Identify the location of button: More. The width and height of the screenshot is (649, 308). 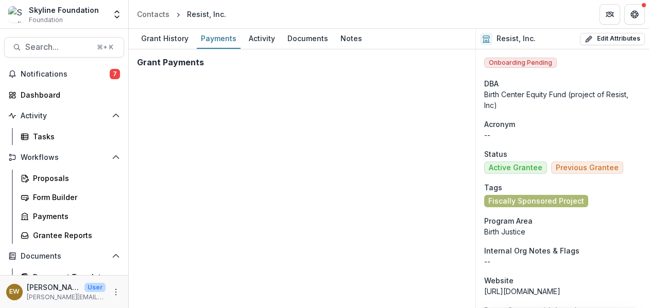
(116, 292).